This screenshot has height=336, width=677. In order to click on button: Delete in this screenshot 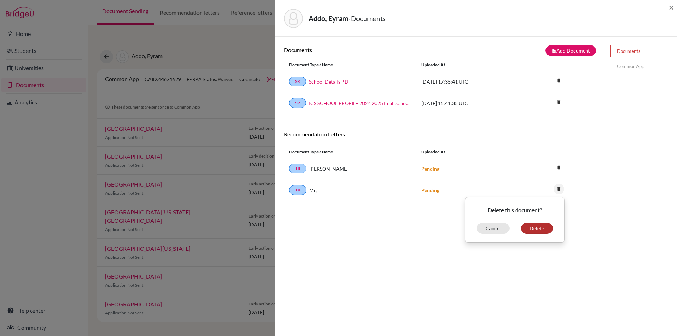, I will do `click(537, 228)`.